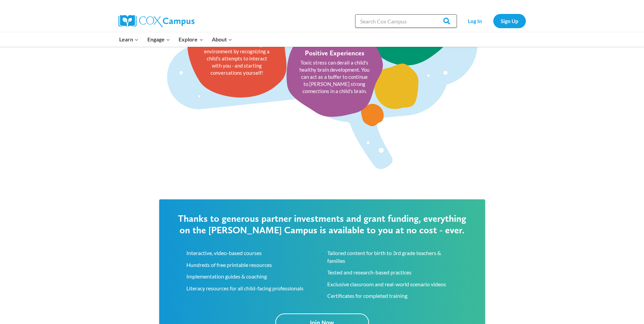 The height and width of the screenshot is (324, 644). What do you see at coordinates (392, 296) in the screenshot?
I see `li: Certificates for completed training` at bounding box center [392, 296].